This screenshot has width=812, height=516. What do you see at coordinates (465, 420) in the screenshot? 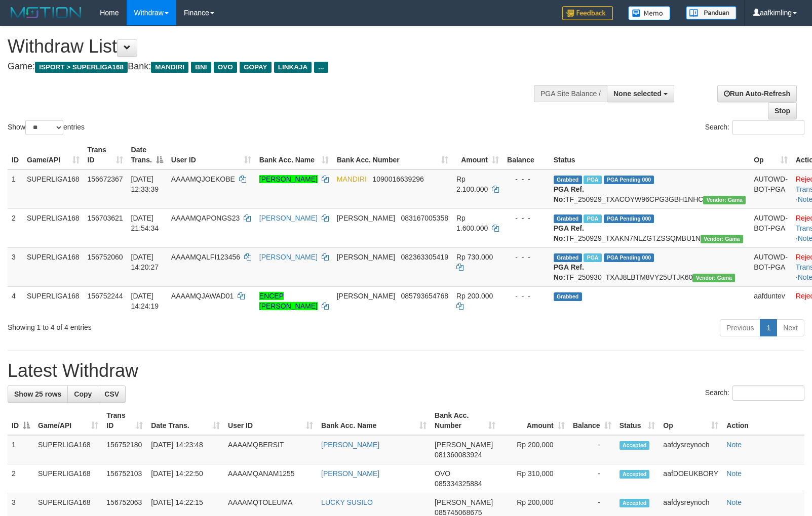
I see `th: Bank Acc. Number: activate to sort column ascending` at bounding box center [465, 420].